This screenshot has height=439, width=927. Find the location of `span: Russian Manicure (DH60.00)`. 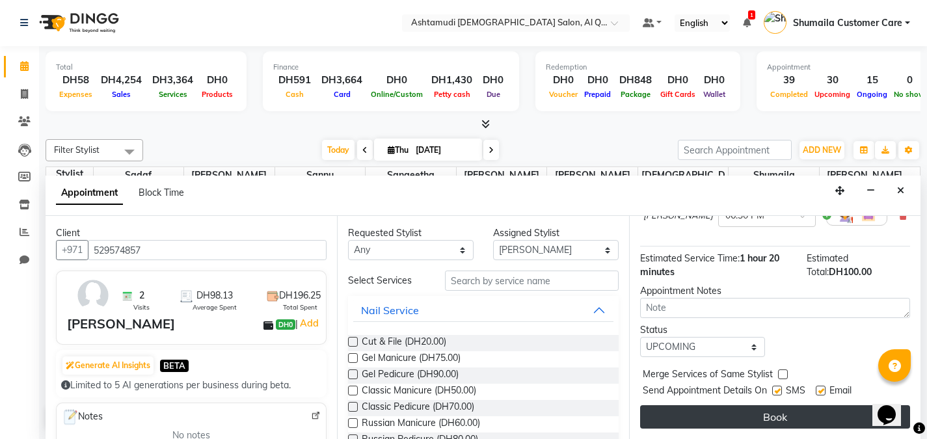

span: Russian Manicure (DH60.00) is located at coordinates (421, 424).